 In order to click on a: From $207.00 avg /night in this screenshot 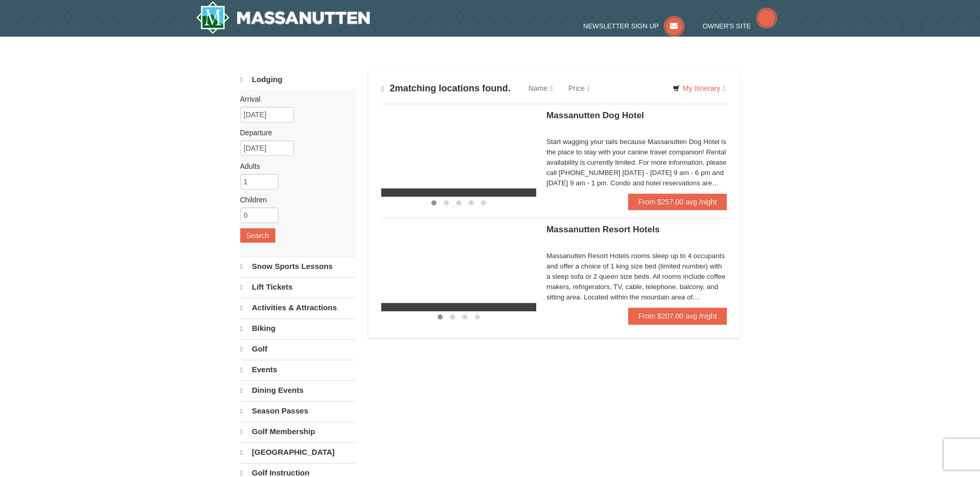, I will do `click(677, 316)`.